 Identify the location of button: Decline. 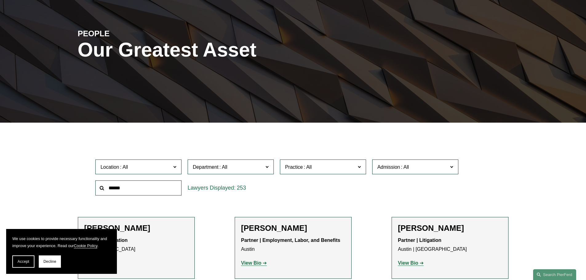
(50, 262).